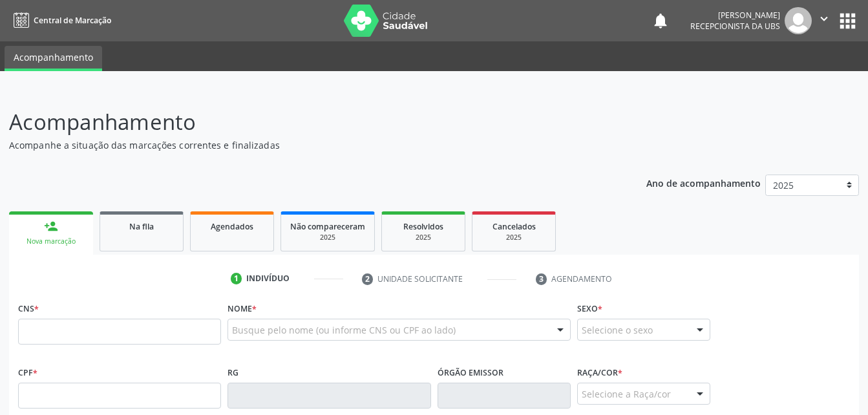  I want to click on label: Sexo, so click(589, 308).